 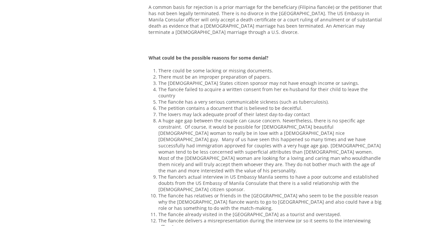 I want to click on li: The lovers may lack adequate proof of their latest day-to-day contact, so click(x=271, y=114).